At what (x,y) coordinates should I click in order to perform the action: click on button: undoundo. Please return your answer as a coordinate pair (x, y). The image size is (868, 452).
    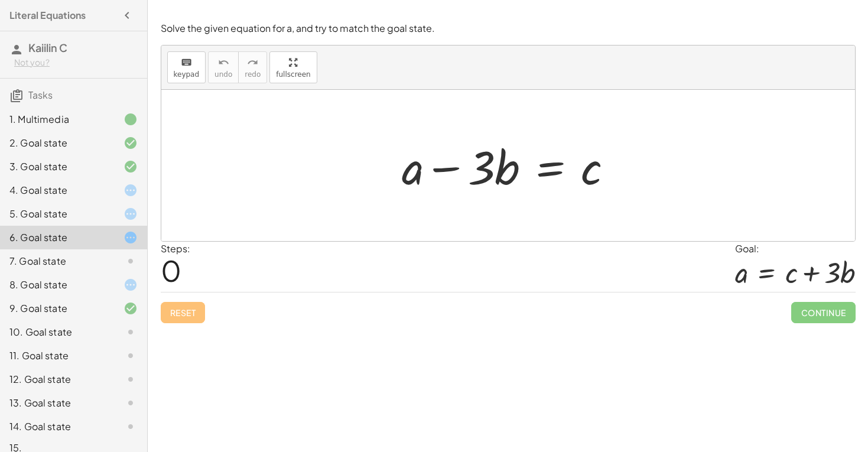
    Looking at the image, I should click on (223, 67).